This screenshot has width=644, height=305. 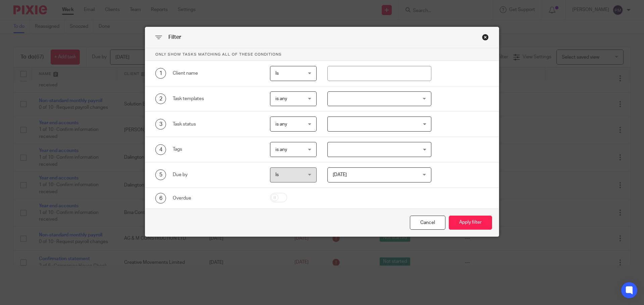 What do you see at coordinates (161, 150) in the screenshot?
I see `div: 4` at bounding box center [161, 150].